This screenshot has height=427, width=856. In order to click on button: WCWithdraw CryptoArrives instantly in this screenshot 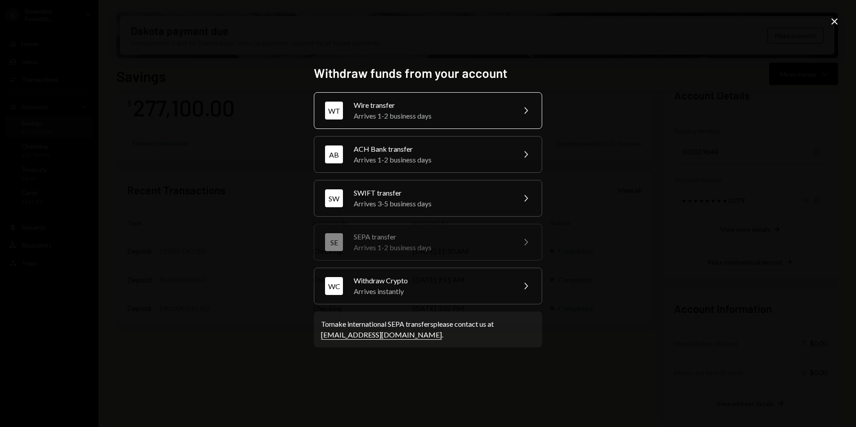, I will do `click(428, 286)`.